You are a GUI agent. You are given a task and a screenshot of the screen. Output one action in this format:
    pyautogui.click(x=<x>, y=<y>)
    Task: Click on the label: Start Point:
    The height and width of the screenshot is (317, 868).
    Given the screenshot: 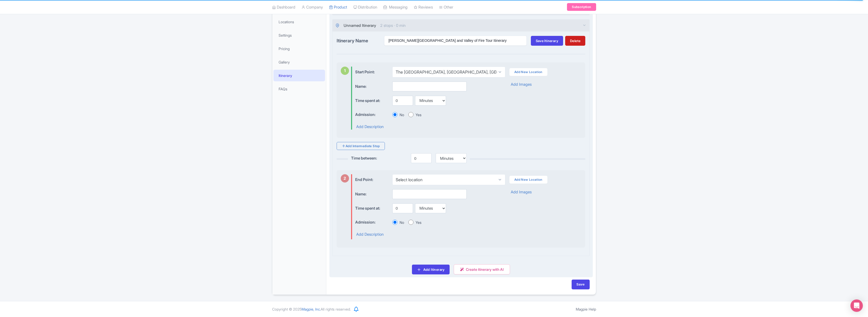 What is the action you would take?
    pyautogui.click(x=365, y=71)
    